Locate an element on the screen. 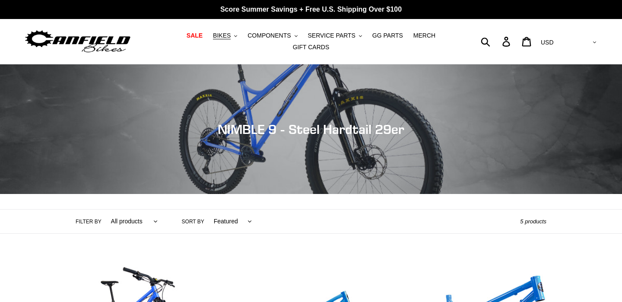 The width and height of the screenshot is (622, 302). span: GIFT CARDS is located at coordinates (311, 47).